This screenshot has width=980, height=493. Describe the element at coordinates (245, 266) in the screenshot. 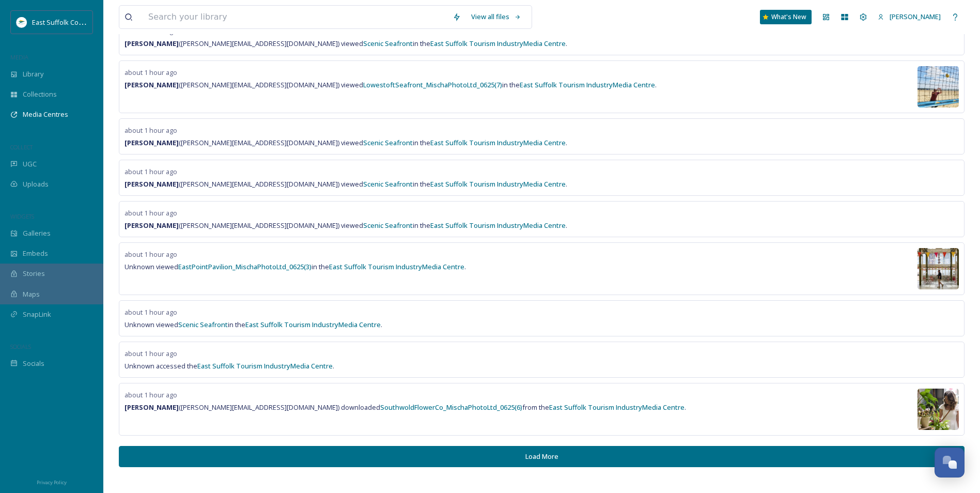

I see `span: EastPointPavilion_MischaPhotoLtd_0625(3)` at that location.